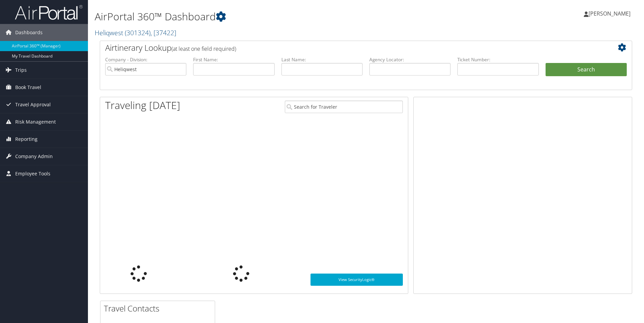  I want to click on span: Company Admin, so click(34, 156).